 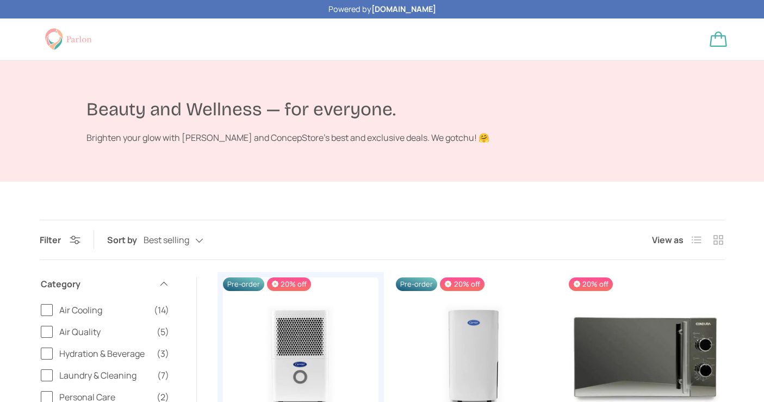 What do you see at coordinates (50, 240) in the screenshot?
I see `span: Filter` at bounding box center [50, 240].